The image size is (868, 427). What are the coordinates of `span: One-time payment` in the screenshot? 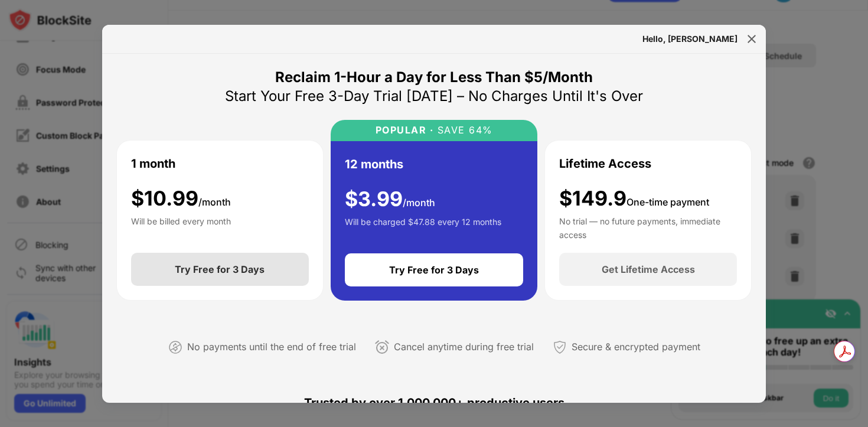 It's located at (668, 202).